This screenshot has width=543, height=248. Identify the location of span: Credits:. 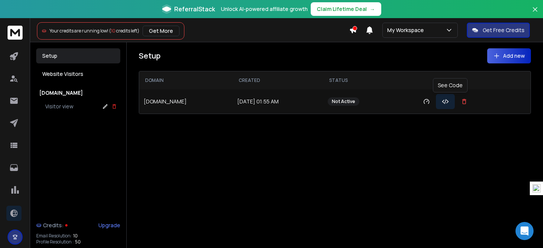
(53, 225).